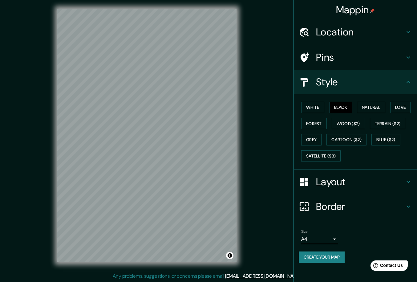 Image resolution: width=417 pixels, height=282 pixels. What do you see at coordinates (207, 276) in the screenshot?
I see `p: Any problems, suggestions, or concerns please email .` at bounding box center [207, 276].